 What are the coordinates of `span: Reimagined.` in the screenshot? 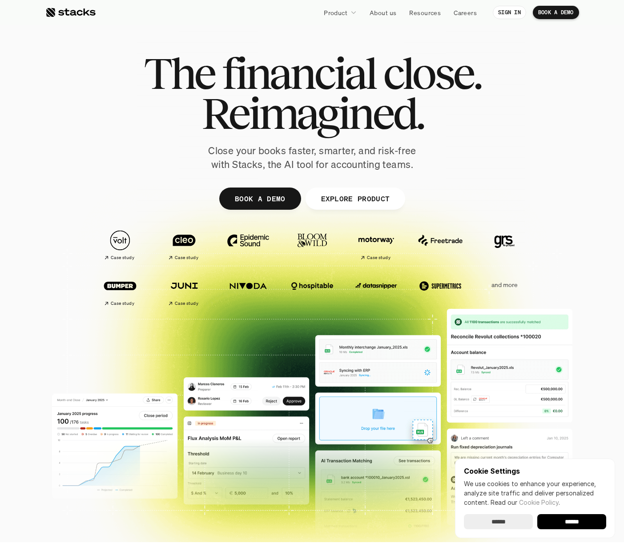 It's located at (312, 113).